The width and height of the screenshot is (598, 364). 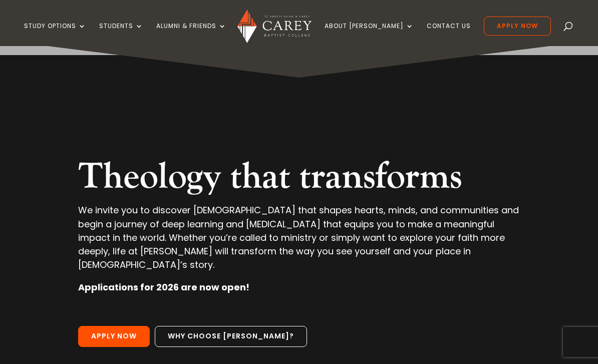 I want to click on strong: Applications for 2026 are now open!, so click(x=164, y=287).